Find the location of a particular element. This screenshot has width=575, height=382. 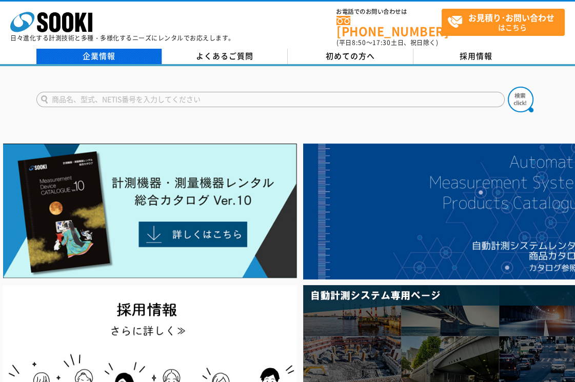

span: お電話でのお問い合わせは is located at coordinates (389, 12).